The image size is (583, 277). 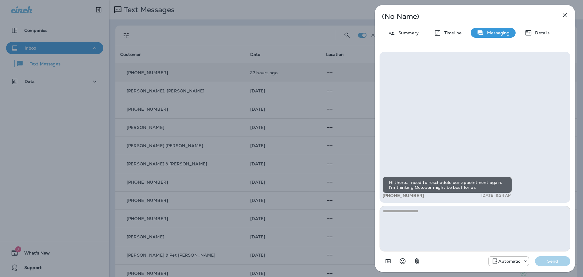 What do you see at coordinates (403, 261) in the screenshot?
I see `button: Select an emoji` at bounding box center [403, 261].